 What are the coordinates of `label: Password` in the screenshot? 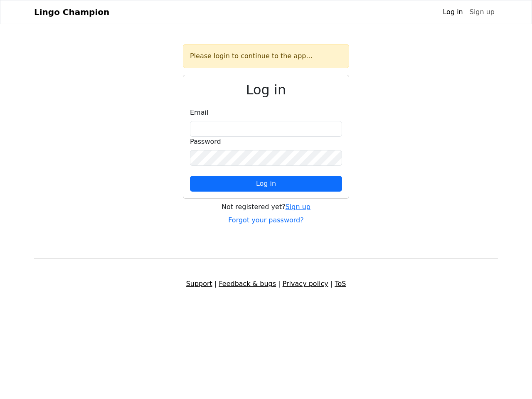 It's located at (205, 142).